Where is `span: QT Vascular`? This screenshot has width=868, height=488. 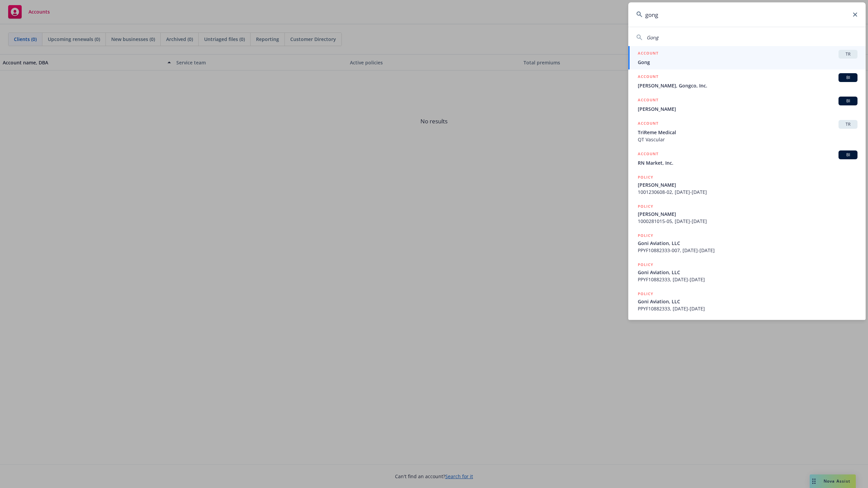
span: QT Vascular is located at coordinates (748, 139).